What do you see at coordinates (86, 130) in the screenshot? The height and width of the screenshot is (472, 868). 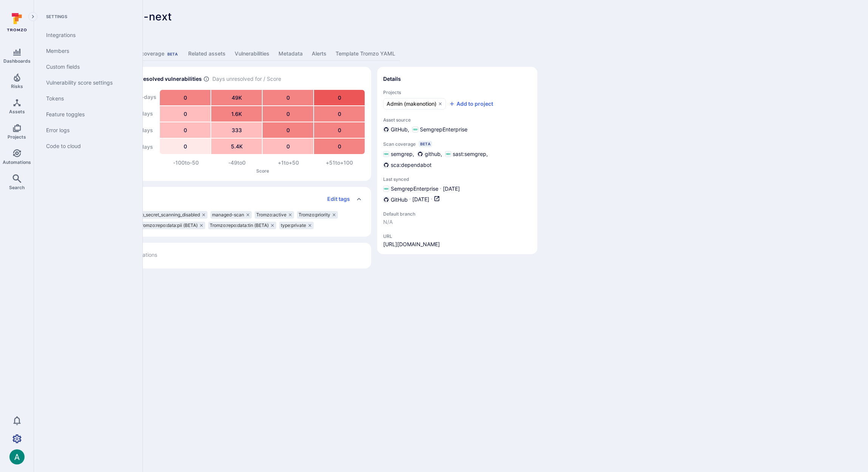 I see `a: Error logs` at bounding box center [86, 130].